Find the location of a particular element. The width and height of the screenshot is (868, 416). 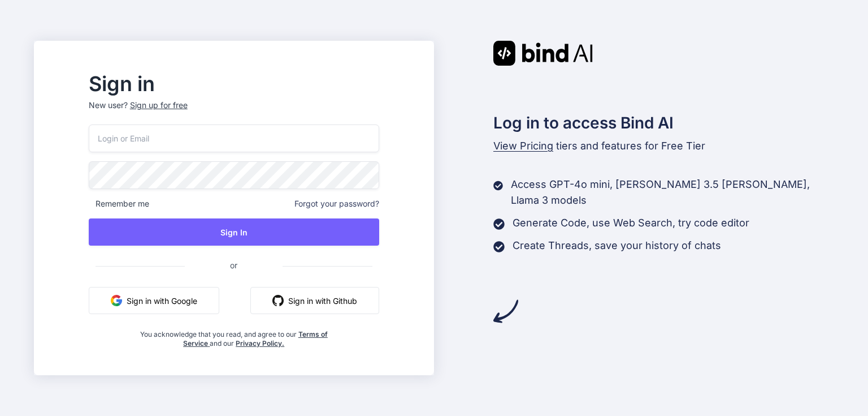

h2: Sign in is located at coordinates (234, 84).